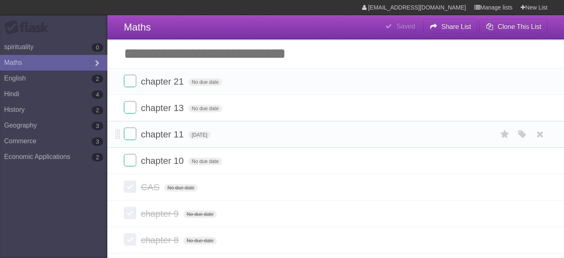 This screenshot has width=564, height=258. What do you see at coordinates (520, 26) in the screenshot?
I see `b: Clone This List` at bounding box center [520, 26].